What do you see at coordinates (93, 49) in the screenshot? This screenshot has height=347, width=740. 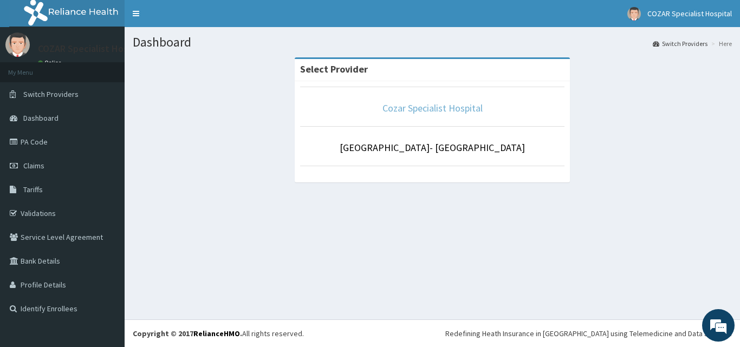 I see `p: COZAR Specialist Hospital` at bounding box center [93, 49].